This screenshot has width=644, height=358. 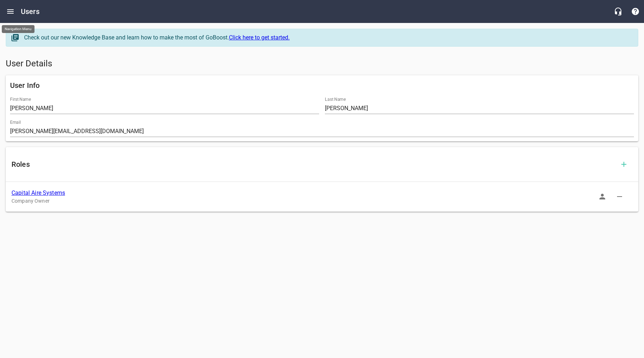 What do you see at coordinates (259, 37) in the screenshot?
I see `a: Click here to get started.` at bounding box center [259, 37].